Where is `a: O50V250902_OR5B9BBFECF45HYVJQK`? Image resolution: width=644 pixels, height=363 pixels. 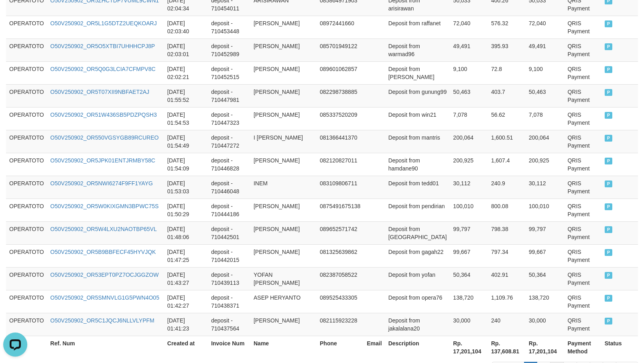 a: O50V250902_OR5B9BBFECF45HYVJQK is located at coordinates (103, 252).